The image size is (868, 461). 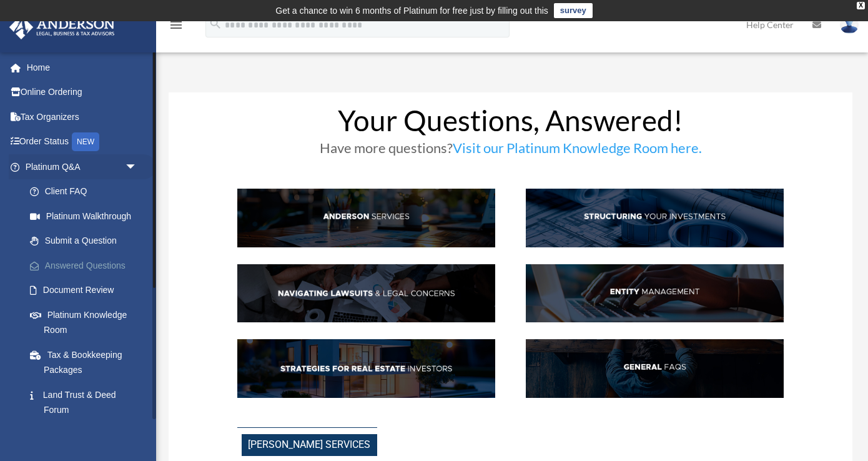 I want to click on a: Platinum Q&Aarrow_drop_down, so click(x=83, y=167).